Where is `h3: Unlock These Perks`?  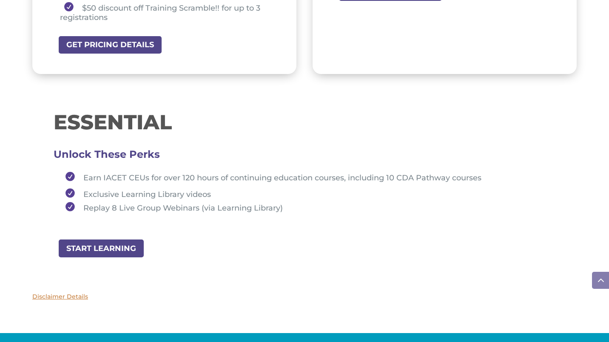 h3: Unlock These Perks is located at coordinates (305, 157).